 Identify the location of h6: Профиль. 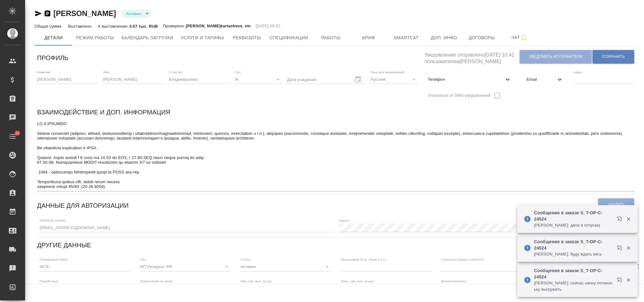
(53, 57).